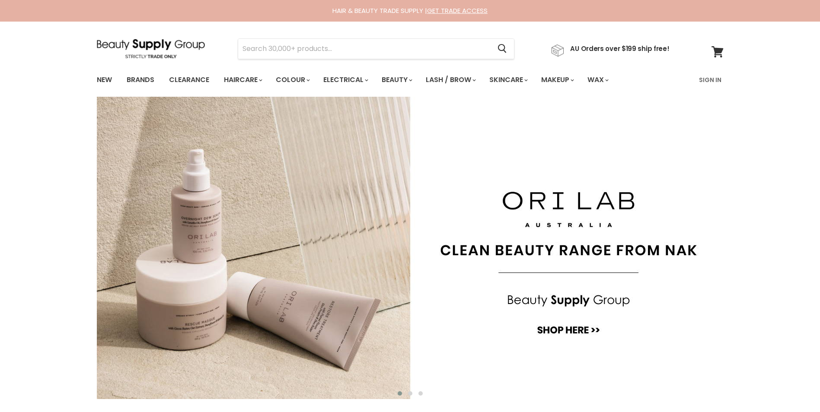  What do you see at coordinates (396, 80) in the screenshot?
I see `a: Beauty` at bounding box center [396, 80].